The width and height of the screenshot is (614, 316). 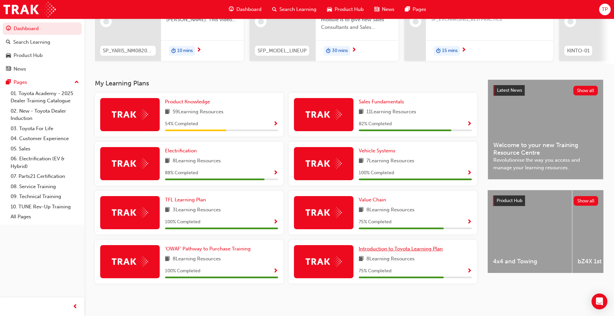 What do you see at coordinates (45, 176) in the screenshot?
I see `a: 07. Parts21 Certification` at bounding box center [45, 176].